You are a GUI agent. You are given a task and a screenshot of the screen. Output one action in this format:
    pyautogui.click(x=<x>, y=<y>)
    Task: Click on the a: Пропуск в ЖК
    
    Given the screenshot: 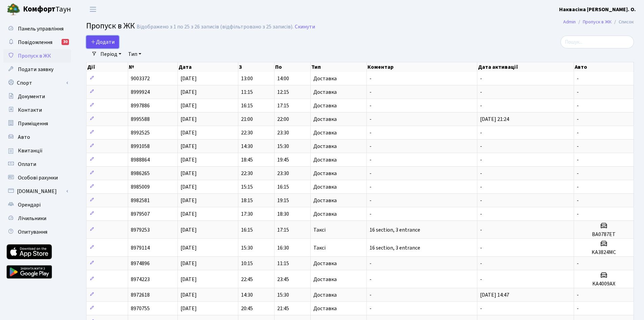 What is the action you would take?
    pyautogui.click(x=37, y=56)
    